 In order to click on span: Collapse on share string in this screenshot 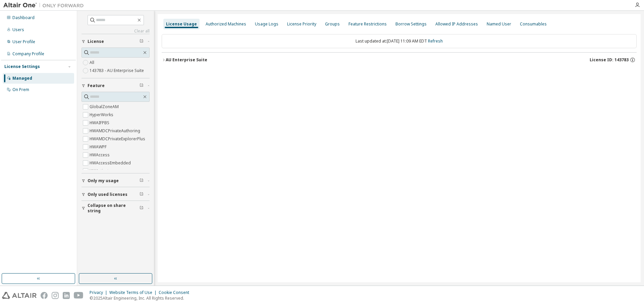, I will do `click(113, 208)`.